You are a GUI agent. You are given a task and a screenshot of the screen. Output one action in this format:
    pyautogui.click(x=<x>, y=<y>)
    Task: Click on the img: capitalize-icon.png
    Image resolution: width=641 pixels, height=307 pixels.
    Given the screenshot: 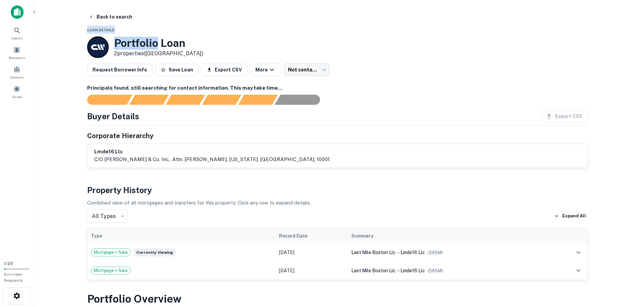 What is the action you would take?
    pyautogui.click(x=17, y=12)
    